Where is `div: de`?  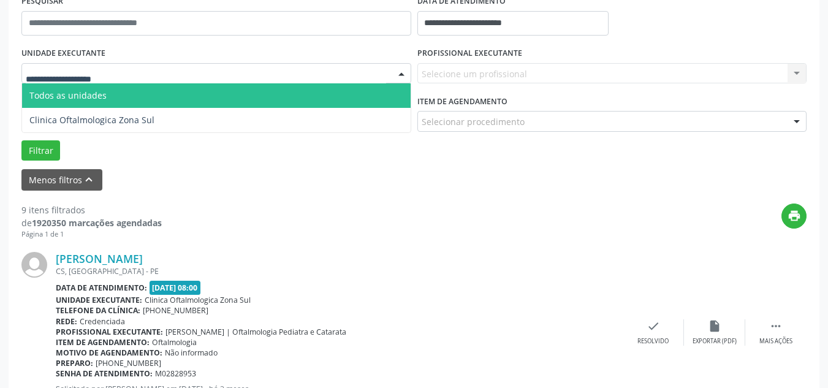 div: de is located at coordinates (91, 222).